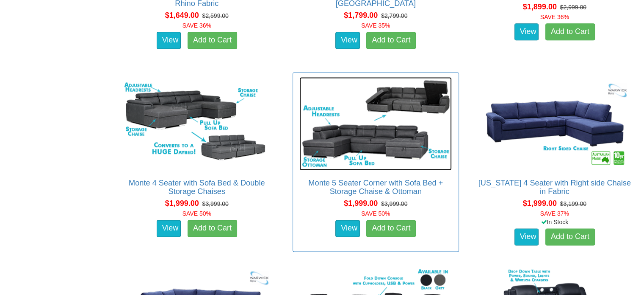 The image size is (644, 295). What do you see at coordinates (554, 222) in the screenshot?
I see `div: In Stock` at bounding box center [554, 222].